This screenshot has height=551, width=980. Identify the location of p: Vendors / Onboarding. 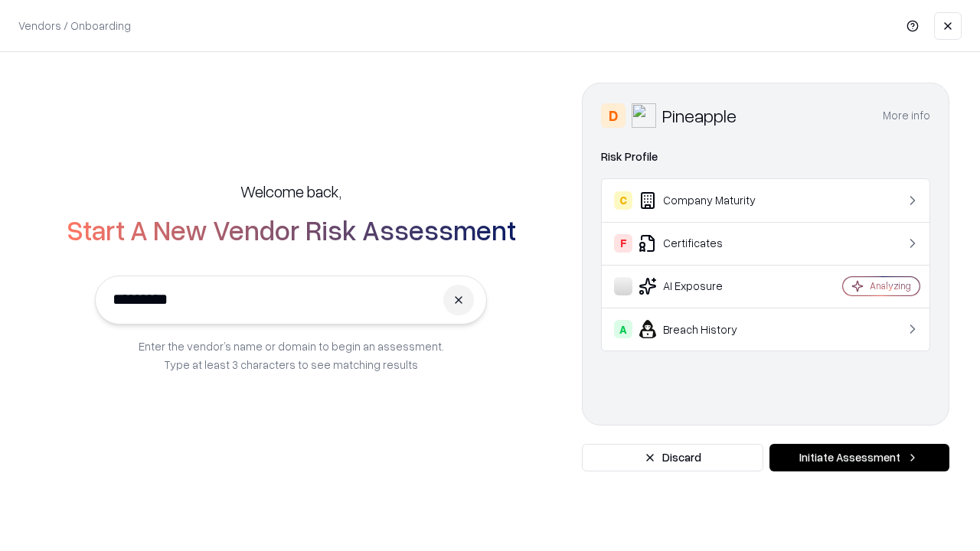
(74, 25).